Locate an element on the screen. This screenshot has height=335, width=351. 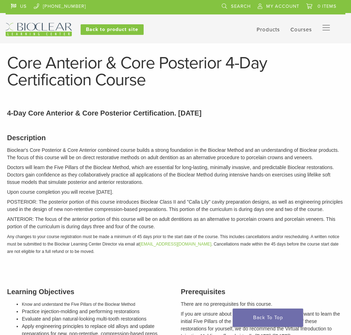
h3: Learning Objectives is located at coordinates (89, 292).